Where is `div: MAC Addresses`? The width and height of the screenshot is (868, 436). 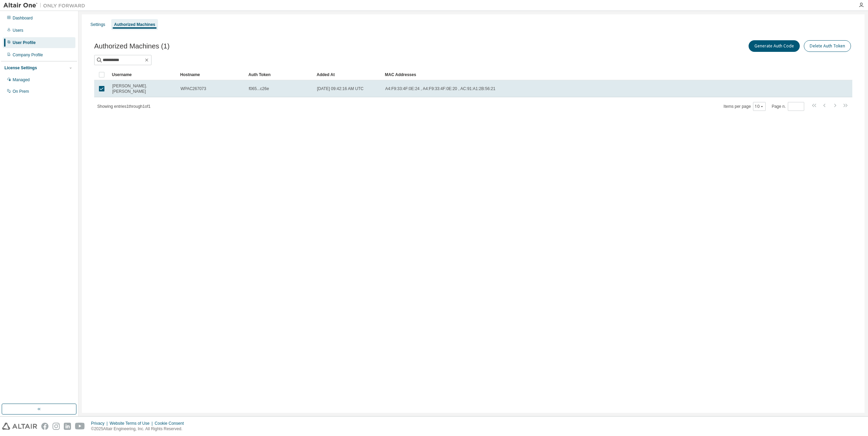 div: MAC Addresses is located at coordinates (583, 74).